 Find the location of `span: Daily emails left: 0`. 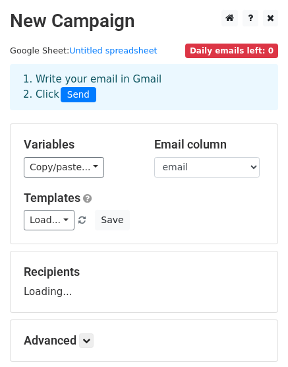

span: Daily emails left: 0 is located at coordinates (232, 51).